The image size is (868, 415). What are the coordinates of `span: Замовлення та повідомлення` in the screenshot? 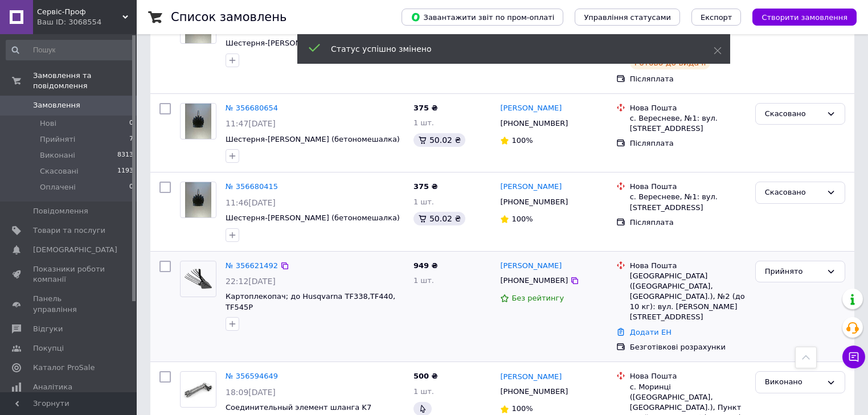 It's located at (85, 81).